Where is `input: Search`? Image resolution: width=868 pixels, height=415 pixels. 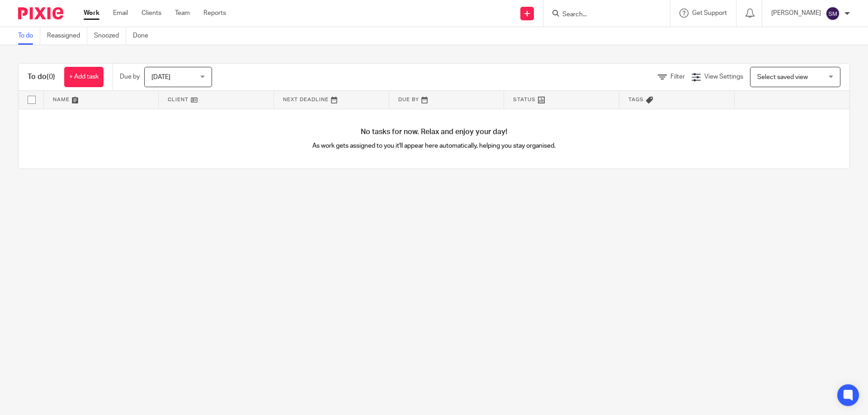
input: Search is located at coordinates (602, 15).